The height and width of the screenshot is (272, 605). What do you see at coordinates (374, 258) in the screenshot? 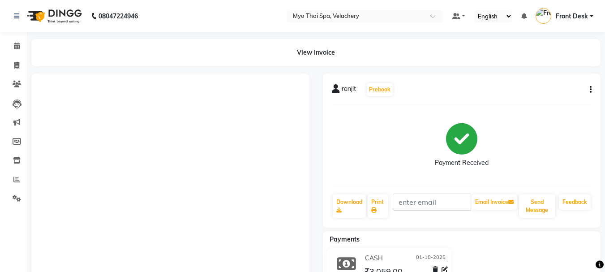
I see `span: CASH` at bounding box center [374, 258].